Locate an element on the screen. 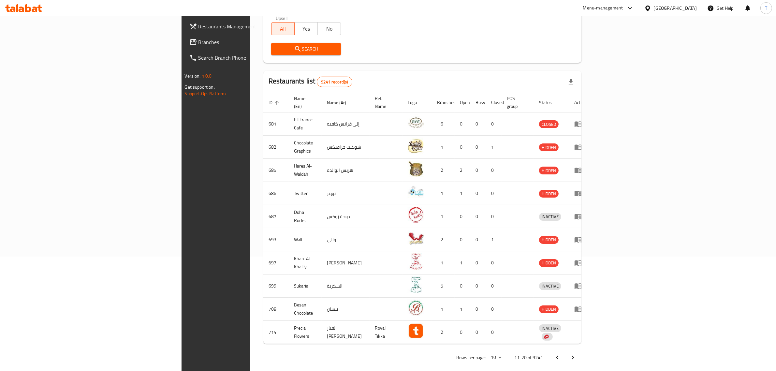 The image size is (776, 371). td: Royal Tikka is located at coordinates (386, 332).